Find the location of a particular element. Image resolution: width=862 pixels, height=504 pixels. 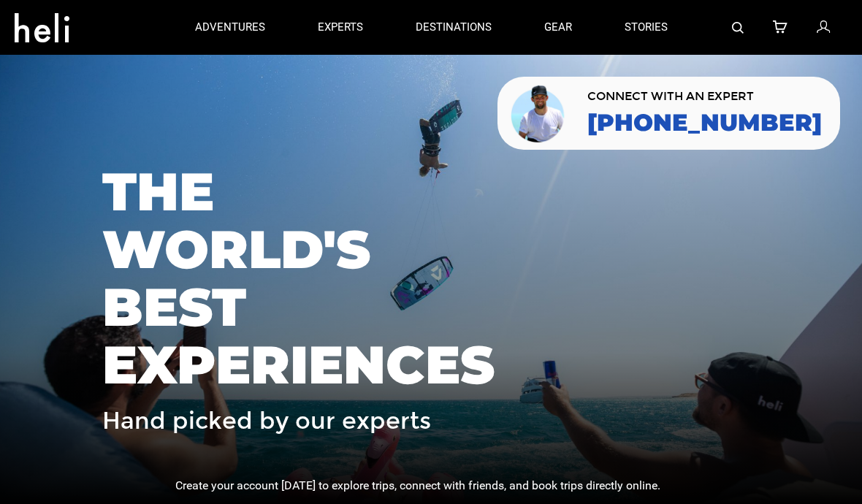

span: CONNECT WITH AN EXPERT is located at coordinates (705, 97).